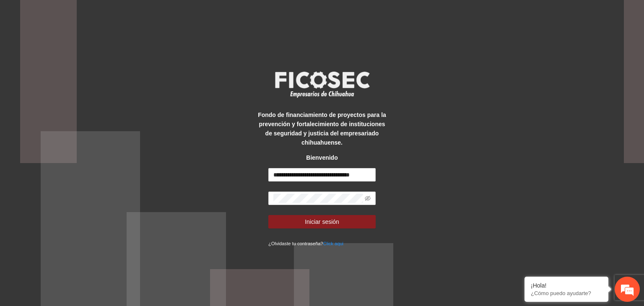 Image resolution: width=644 pixels, height=306 pixels. Describe the element at coordinates (333, 243) in the screenshot. I see `a: Click aqui` at that location.